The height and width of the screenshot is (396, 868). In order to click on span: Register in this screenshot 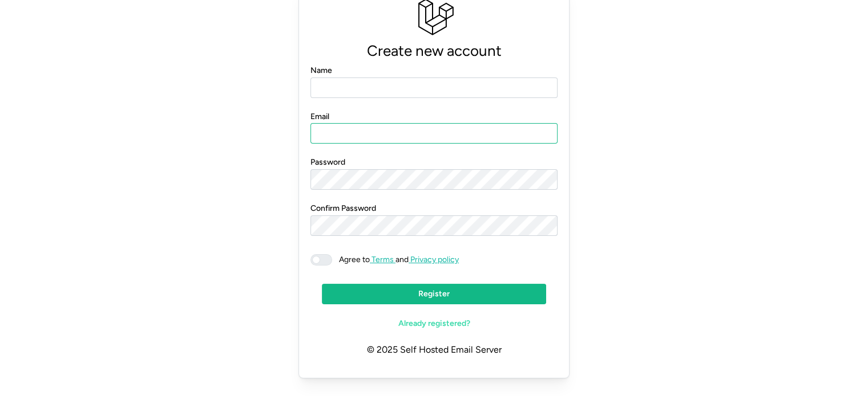, I will do `click(434, 294)`.